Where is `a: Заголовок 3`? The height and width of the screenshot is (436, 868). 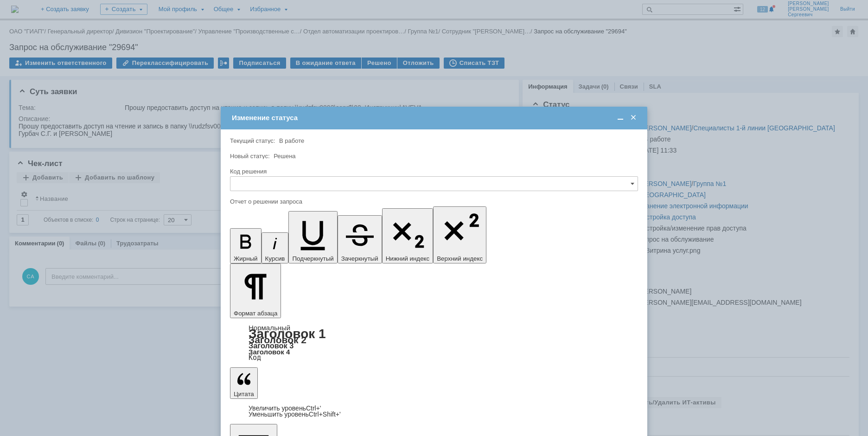 a: Заголовок 3 is located at coordinates (271, 345).